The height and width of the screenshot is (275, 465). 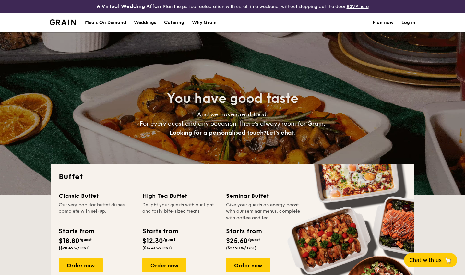 What do you see at coordinates (157, 248) in the screenshot?
I see `span: ($13.41 w/ GST)` at bounding box center [157, 248].